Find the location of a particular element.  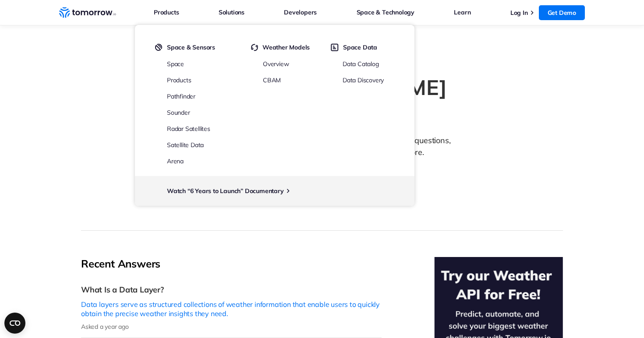

a: Log In is located at coordinates (519, 13).